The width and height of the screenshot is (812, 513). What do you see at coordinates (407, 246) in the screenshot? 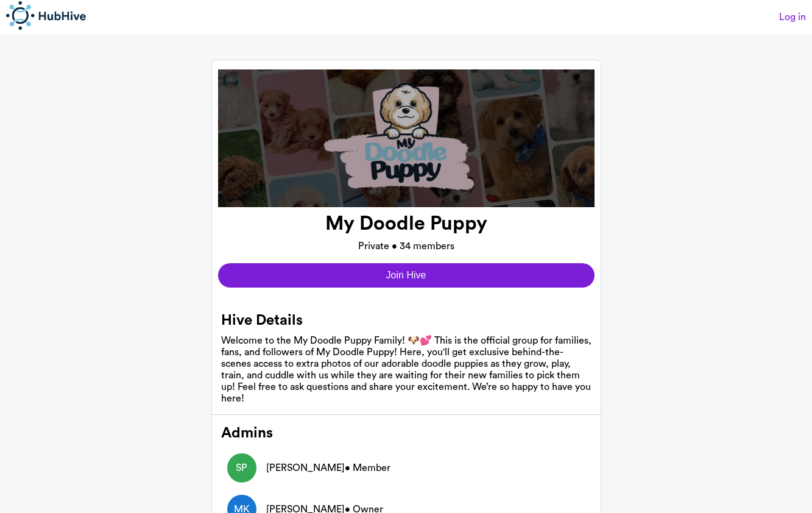
I see `p: Private • 34 members` at bounding box center [407, 246].